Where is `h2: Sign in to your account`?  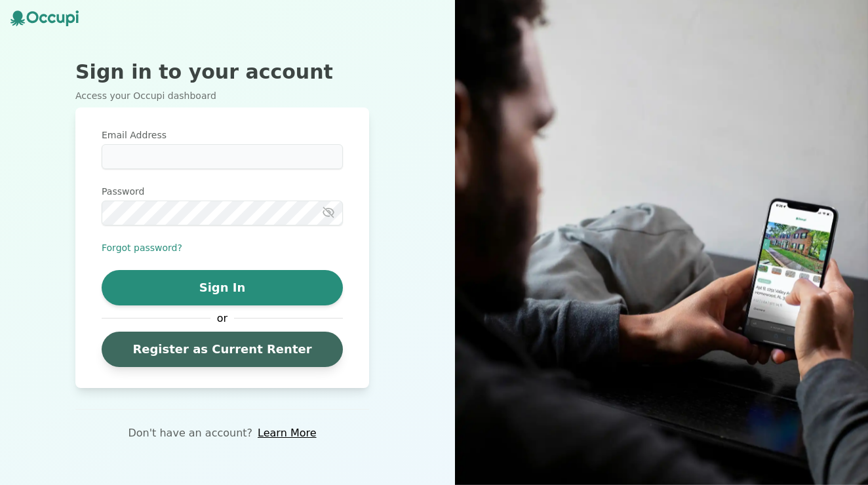
h2: Sign in to your account is located at coordinates (222, 72).